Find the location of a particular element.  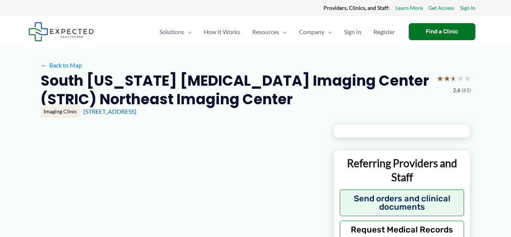

strong: Providers, Clinics, and Staff: is located at coordinates (356, 8).